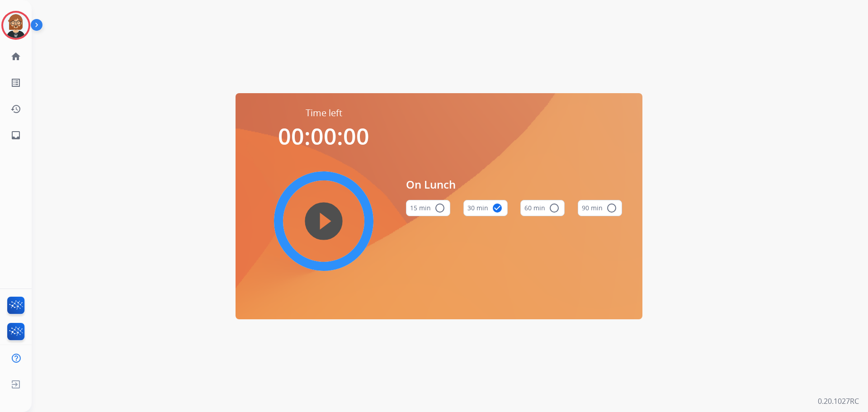 This screenshot has width=868, height=412. What do you see at coordinates (324, 221) in the screenshot?
I see `mat-icon: play_circle_filled` at bounding box center [324, 221].